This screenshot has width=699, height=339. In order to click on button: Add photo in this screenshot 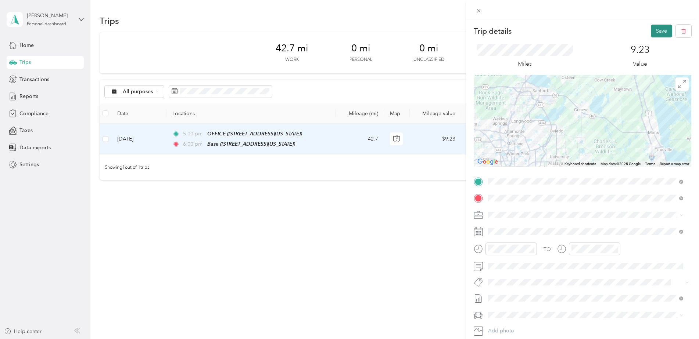, I will do `click(588, 331)`.